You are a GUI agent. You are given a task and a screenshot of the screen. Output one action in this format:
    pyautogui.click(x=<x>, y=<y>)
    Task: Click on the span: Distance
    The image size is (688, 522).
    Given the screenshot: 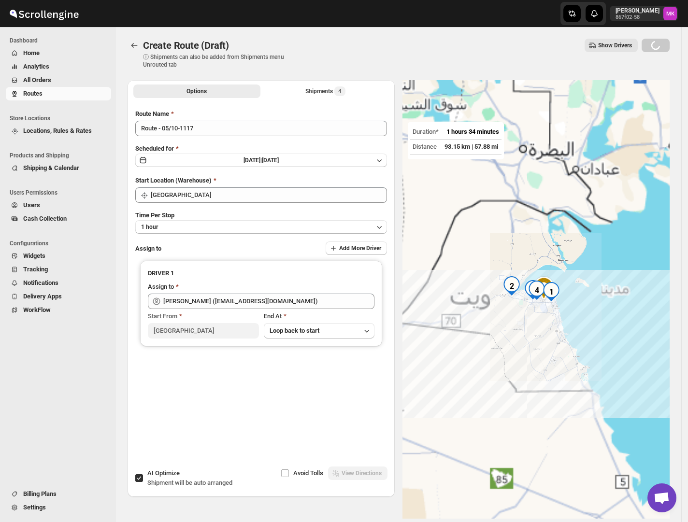 What is the action you would take?
    pyautogui.click(x=425, y=146)
    